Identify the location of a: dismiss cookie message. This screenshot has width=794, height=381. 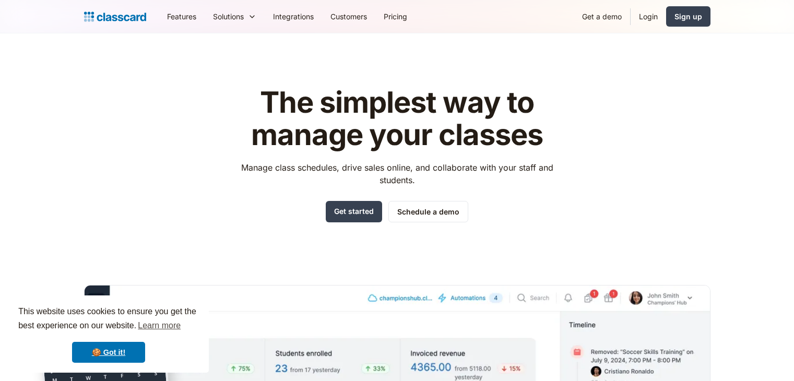
(109, 353).